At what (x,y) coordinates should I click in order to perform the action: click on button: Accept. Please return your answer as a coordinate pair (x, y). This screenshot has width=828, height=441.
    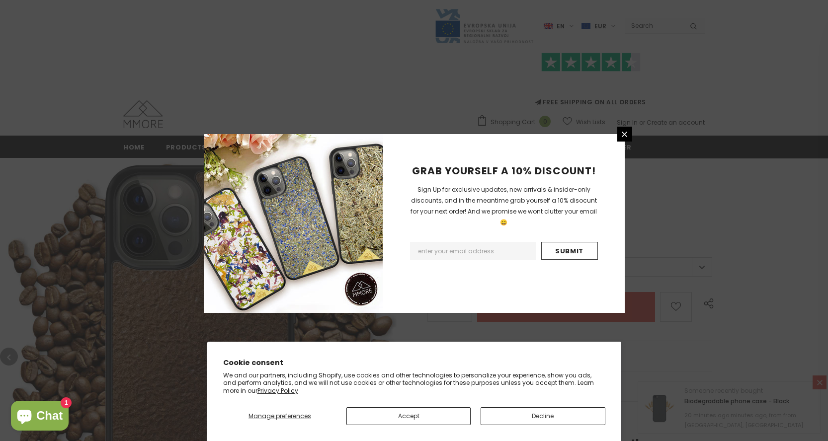
    Looking at the image, I should click on (409, 417).